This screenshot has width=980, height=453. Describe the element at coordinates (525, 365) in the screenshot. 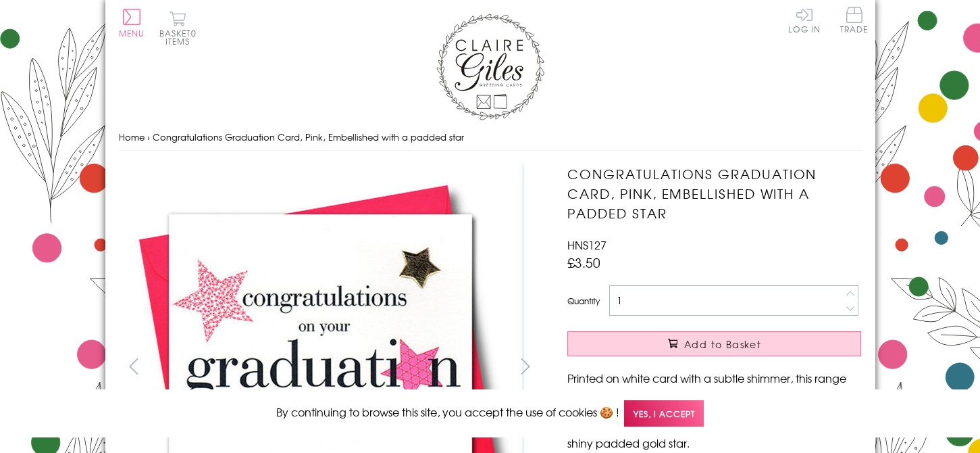

I see `button: next` at that location.